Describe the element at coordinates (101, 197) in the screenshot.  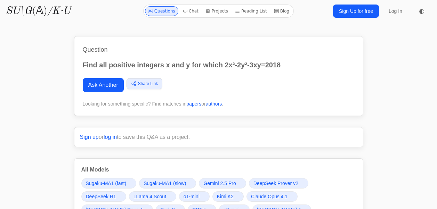
I see `span: DeepSeek R1` at that location.